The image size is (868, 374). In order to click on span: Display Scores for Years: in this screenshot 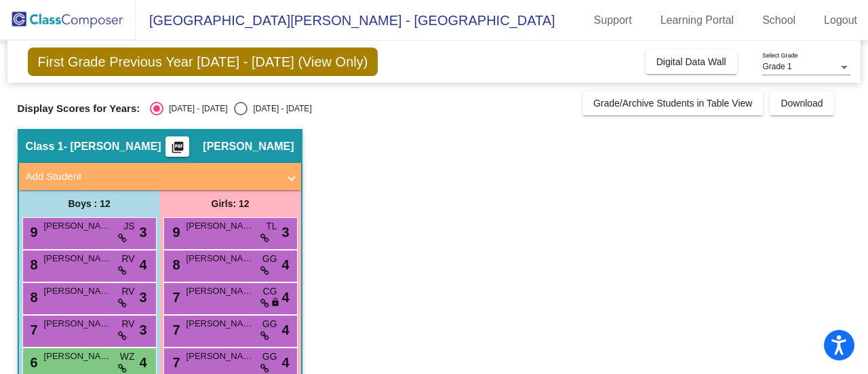, I will do `click(78, 109)`.